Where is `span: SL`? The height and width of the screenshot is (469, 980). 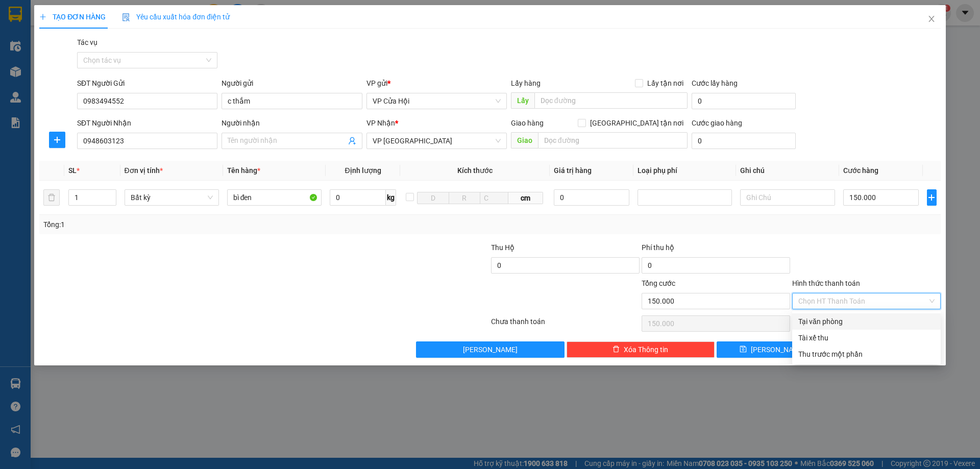 span: SL is located at coordinates (72, 170).